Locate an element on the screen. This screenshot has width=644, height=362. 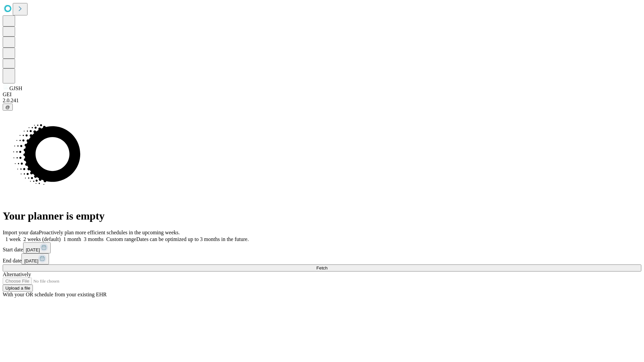
div: Start date is located at coordinates (322, 248).